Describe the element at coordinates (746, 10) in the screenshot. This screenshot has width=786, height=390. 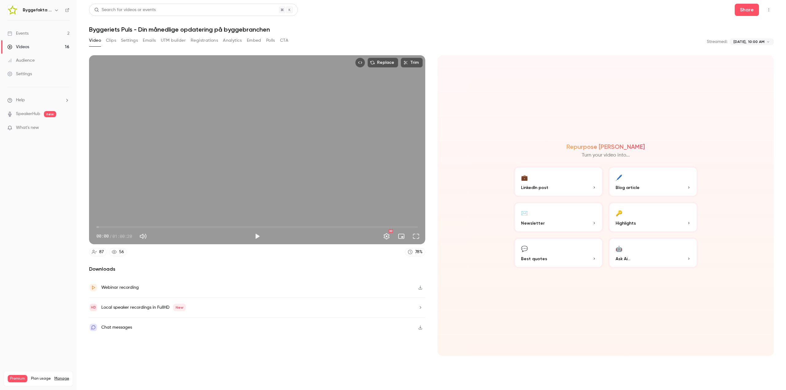
I see `button: Share` at that location.